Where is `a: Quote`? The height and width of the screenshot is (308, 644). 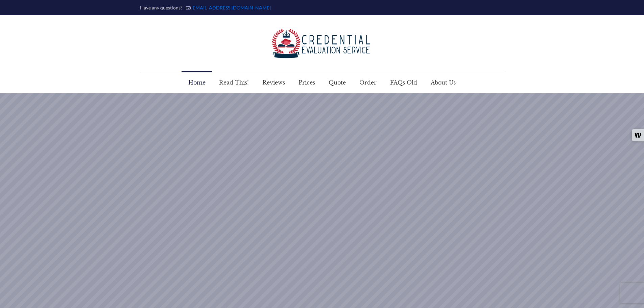
a: Quote is located at coordinates (337, 82).